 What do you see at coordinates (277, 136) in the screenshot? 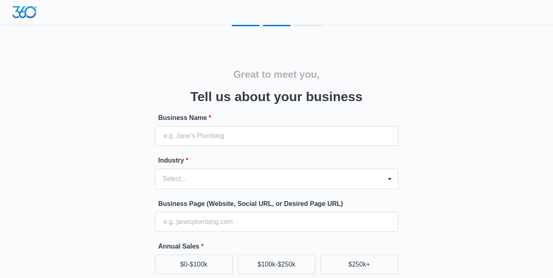
I see `input: e.g. Jane's Plumbing` at bounding box center [277, 136].